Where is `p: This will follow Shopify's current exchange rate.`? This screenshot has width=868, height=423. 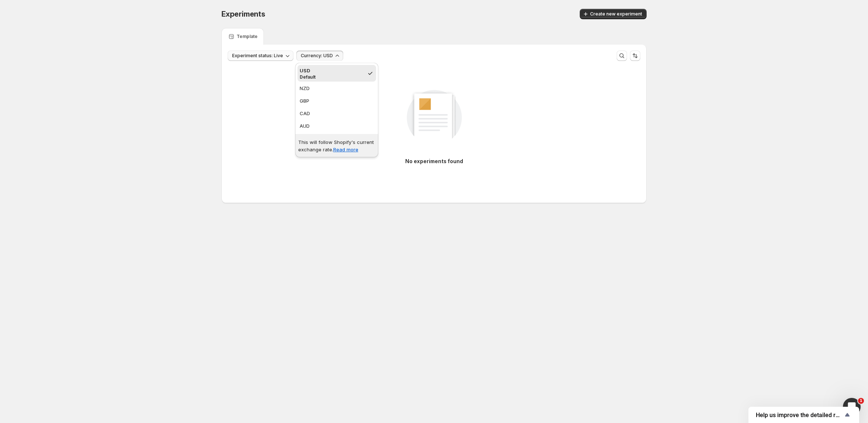 p: This will follow Shopify's current exchange rate. is located at coordinates (337, 146).